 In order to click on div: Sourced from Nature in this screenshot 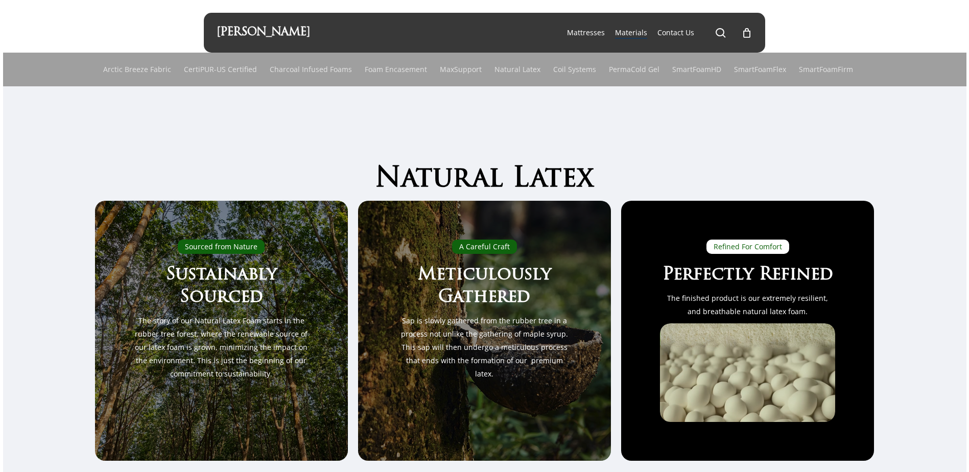, I will do `click(221, 247)`.